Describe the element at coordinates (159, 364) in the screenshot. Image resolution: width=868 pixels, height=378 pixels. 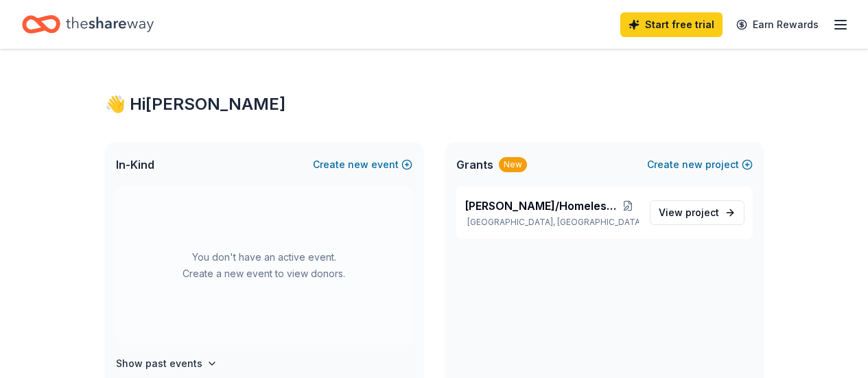
I see `h4: Show past events` at that location.